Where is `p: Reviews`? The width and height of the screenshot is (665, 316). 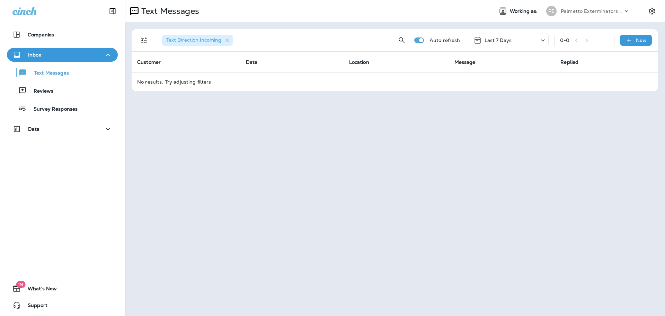 p: Reviews is located at coordinates (40, 91).